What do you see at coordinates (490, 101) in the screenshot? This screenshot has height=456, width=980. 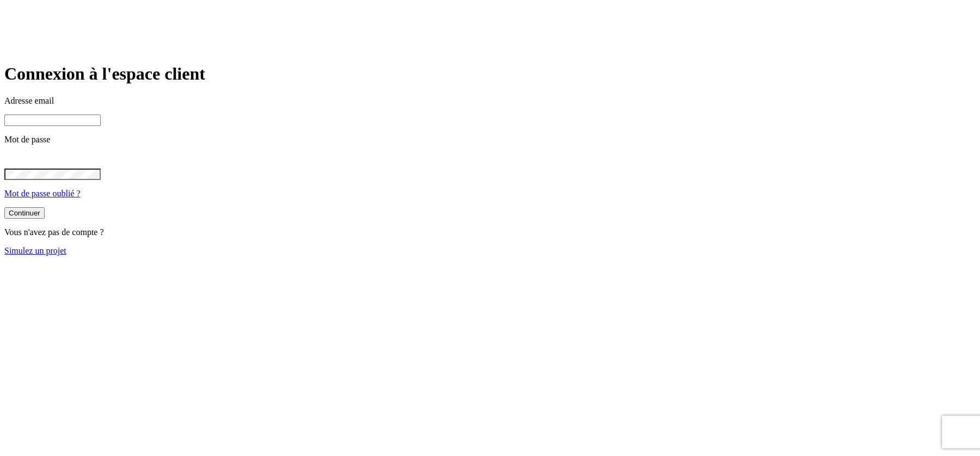 I see `p: Adresse email` at bounding box center [490, 101].